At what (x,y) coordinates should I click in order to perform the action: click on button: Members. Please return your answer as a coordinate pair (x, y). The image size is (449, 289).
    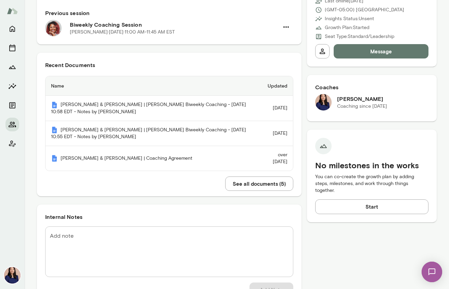
    Looking at the image, I should click on (12, 125).